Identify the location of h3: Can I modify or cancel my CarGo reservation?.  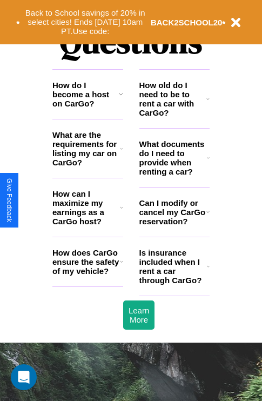
(173, 212).